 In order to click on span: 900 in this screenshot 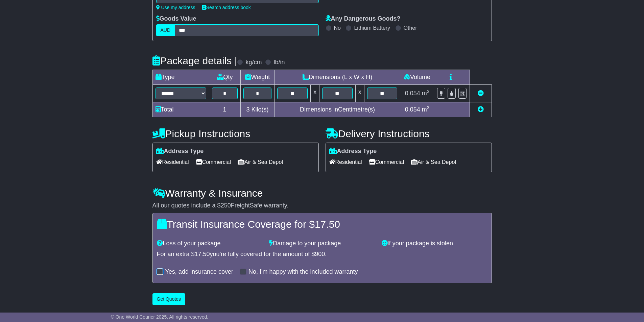, I will do `click(320, 254)`.